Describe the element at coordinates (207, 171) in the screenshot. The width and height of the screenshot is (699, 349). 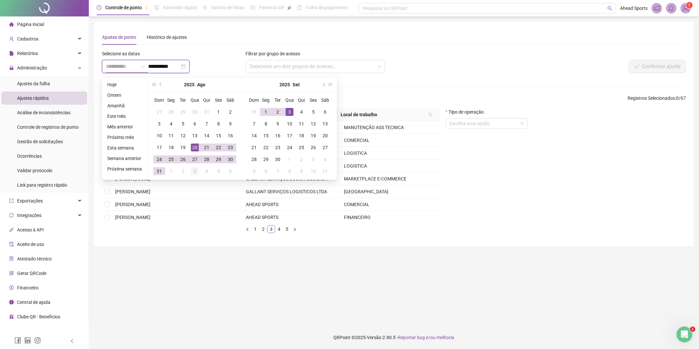
I see `td: 2025-09-04` at that location.